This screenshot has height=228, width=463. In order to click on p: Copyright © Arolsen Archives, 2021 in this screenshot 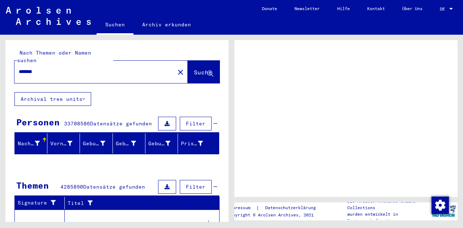, I will do `click(276, 215)`.